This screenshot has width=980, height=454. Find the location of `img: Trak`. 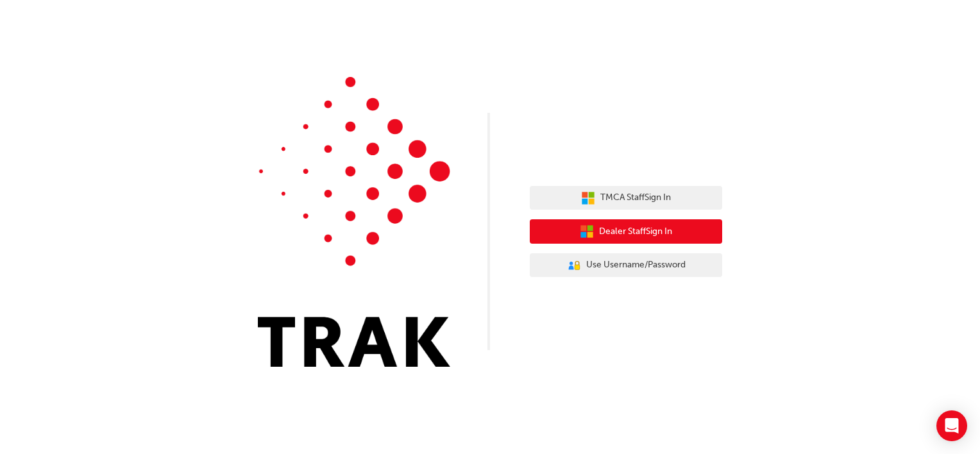

img: Trak is located at coordinates (354, 222).